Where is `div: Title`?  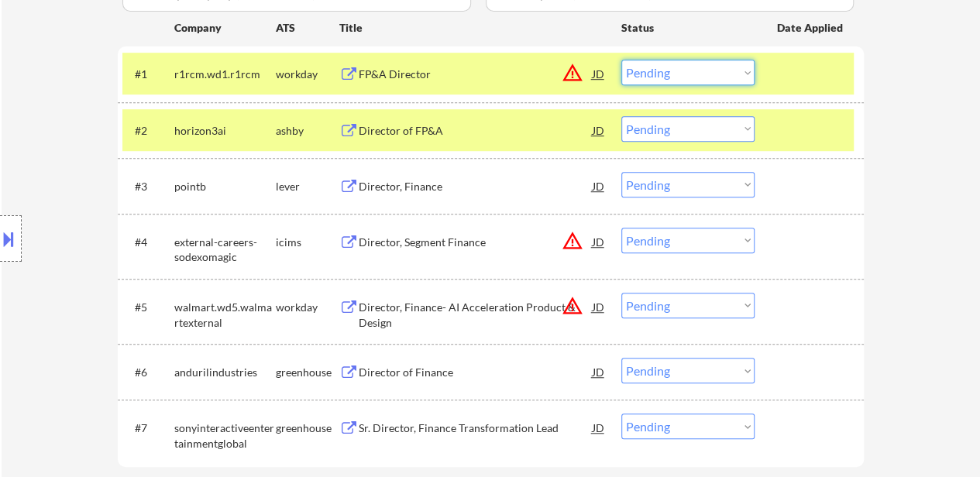 div: Title is located at coordinates (473, 28).